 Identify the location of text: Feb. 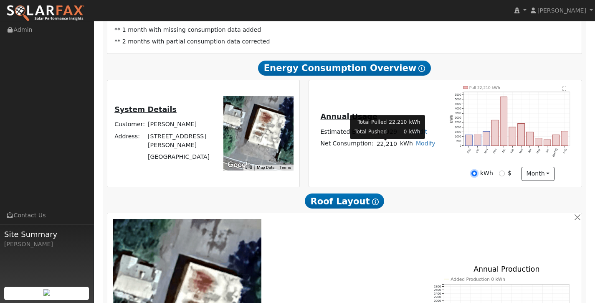
(512, 151).